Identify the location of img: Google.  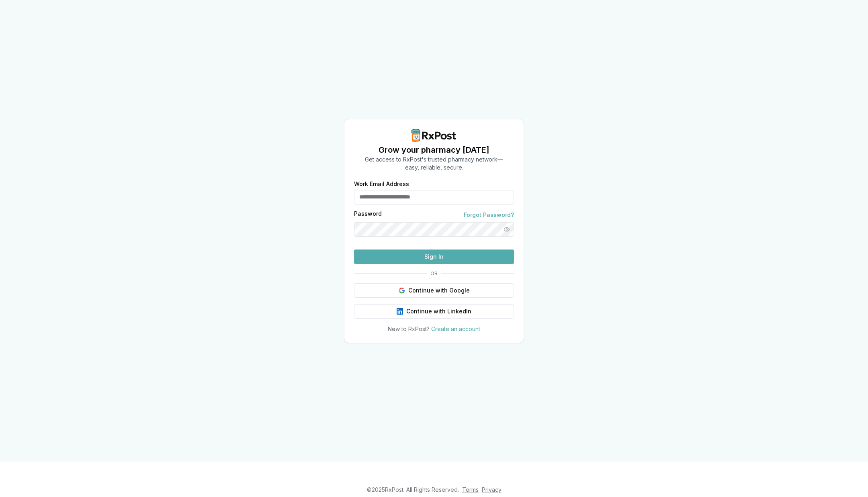
(402, 291).